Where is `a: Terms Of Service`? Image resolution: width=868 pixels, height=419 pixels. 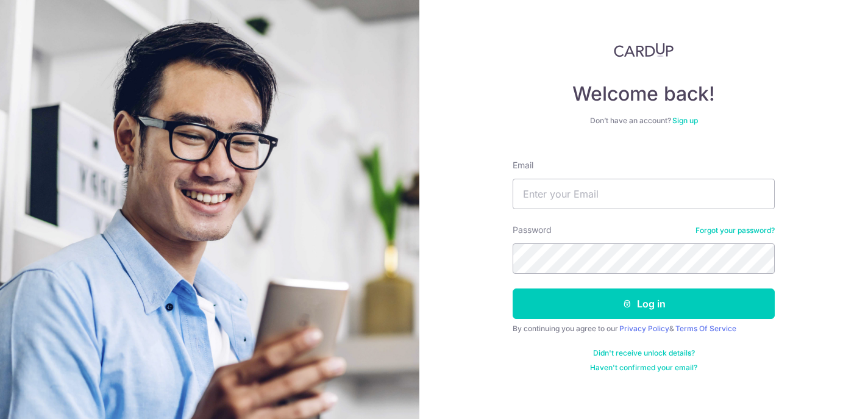
a: Terms Of Service is located at coordinates (706, 327).